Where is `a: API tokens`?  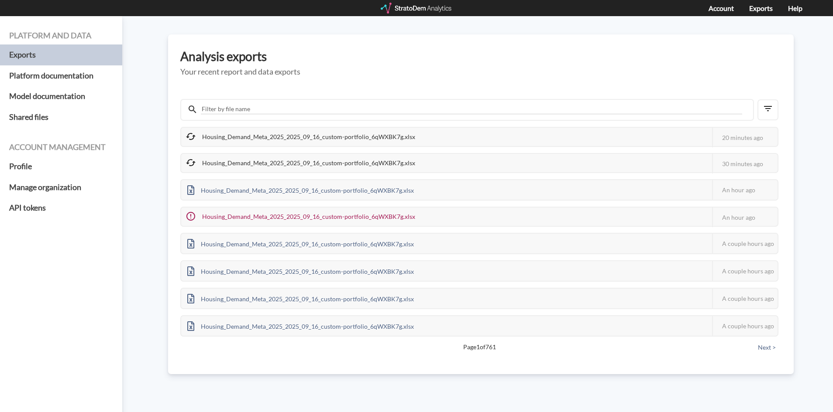 a: API tokens is located at coordinates (61, 208).